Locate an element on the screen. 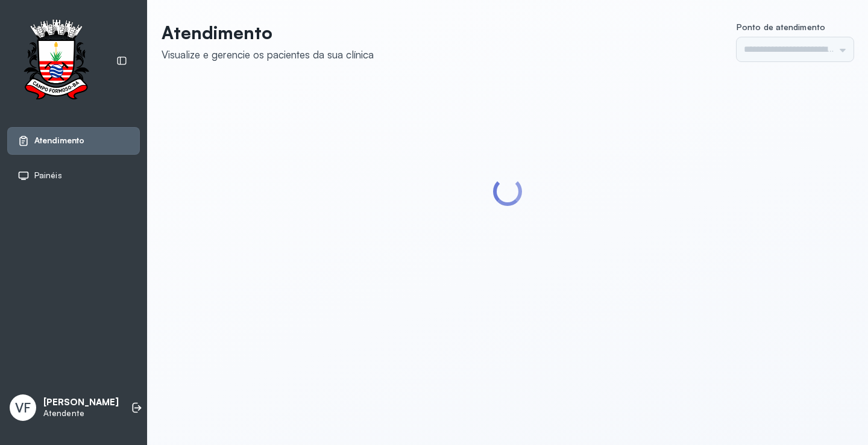 The image size is (868, 445). p: Atendente is located at coordinates (81, 413).